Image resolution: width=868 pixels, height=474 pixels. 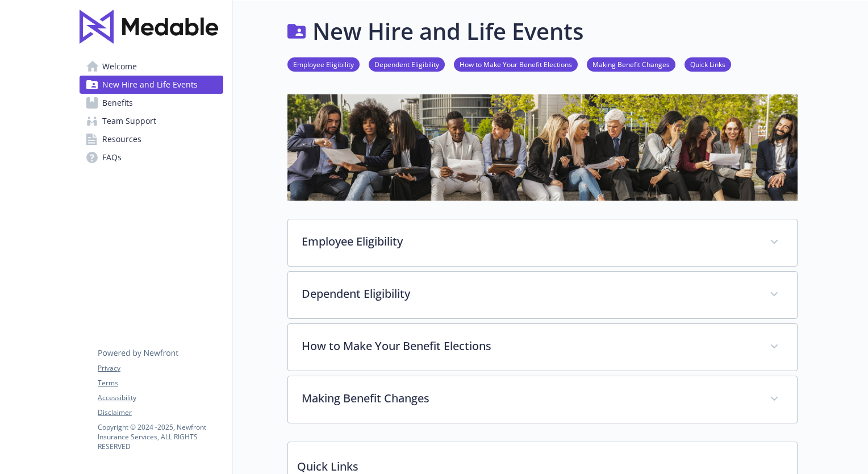 What do you see at coordinates (543, 400) in the screenshot?
I see `div: Making Benefit Changes` at bounding box center [543, 400].